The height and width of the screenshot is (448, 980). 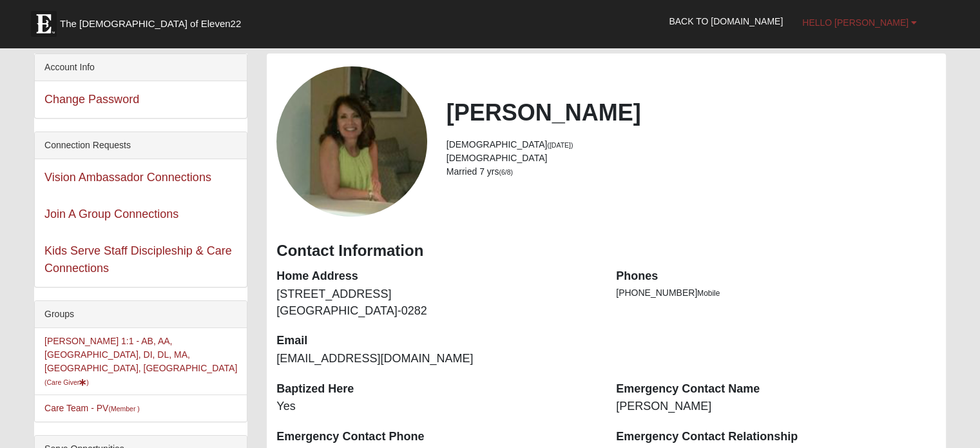 What do you see at coordinates (138, 259) in the screenshot?
I see `a: Kids Serve Staff Discipleship & Care Connections` at bounding box center [138, 259].